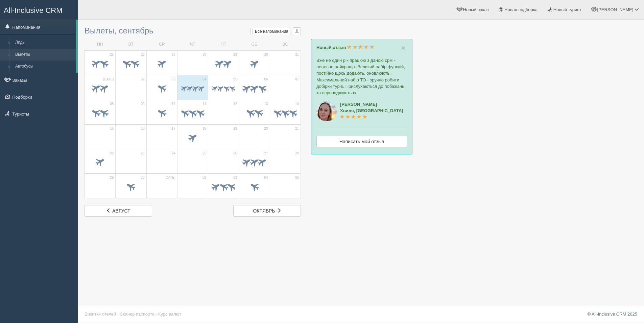  I want to click on span: 15, so click(112, 129).